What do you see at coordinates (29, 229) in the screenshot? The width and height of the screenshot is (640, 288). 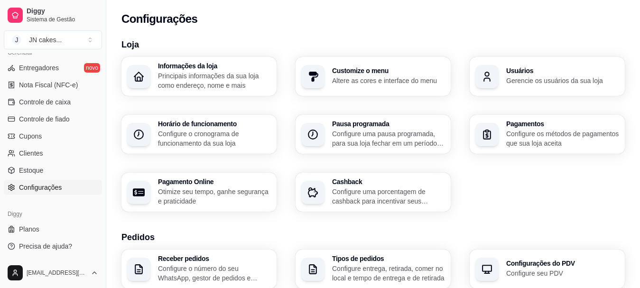 I see `span: Planos` at bounding box center [29, 229].